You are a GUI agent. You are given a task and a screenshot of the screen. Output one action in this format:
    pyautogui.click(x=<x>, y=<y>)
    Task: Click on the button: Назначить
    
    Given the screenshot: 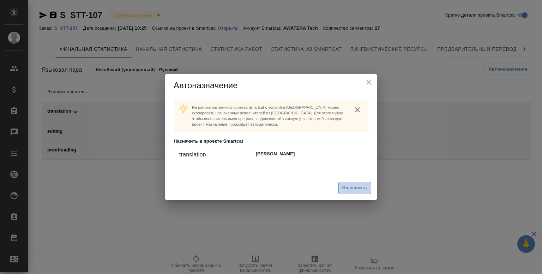 What is the action you would take?
    pyautogui.click(x=355, y=188)
    